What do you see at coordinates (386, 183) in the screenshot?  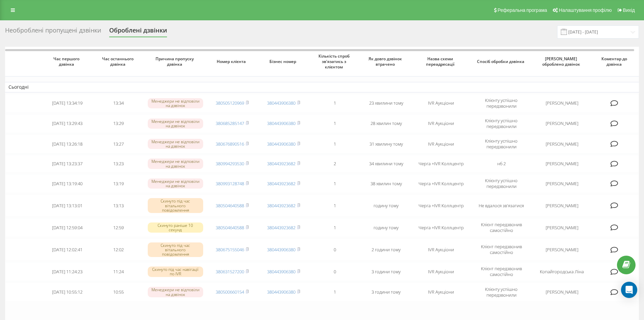 I see `td: 38 хвилин тому` at bounding box center [386, 183].